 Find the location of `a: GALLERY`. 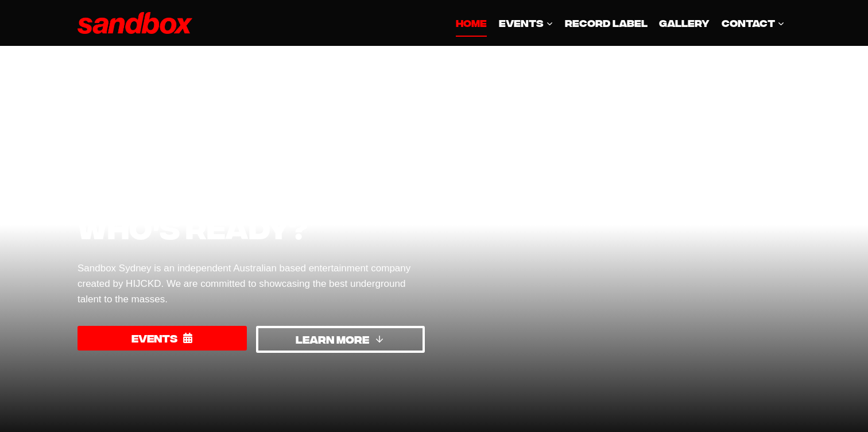

a: GALLERY is located at coordinates (684, 23).